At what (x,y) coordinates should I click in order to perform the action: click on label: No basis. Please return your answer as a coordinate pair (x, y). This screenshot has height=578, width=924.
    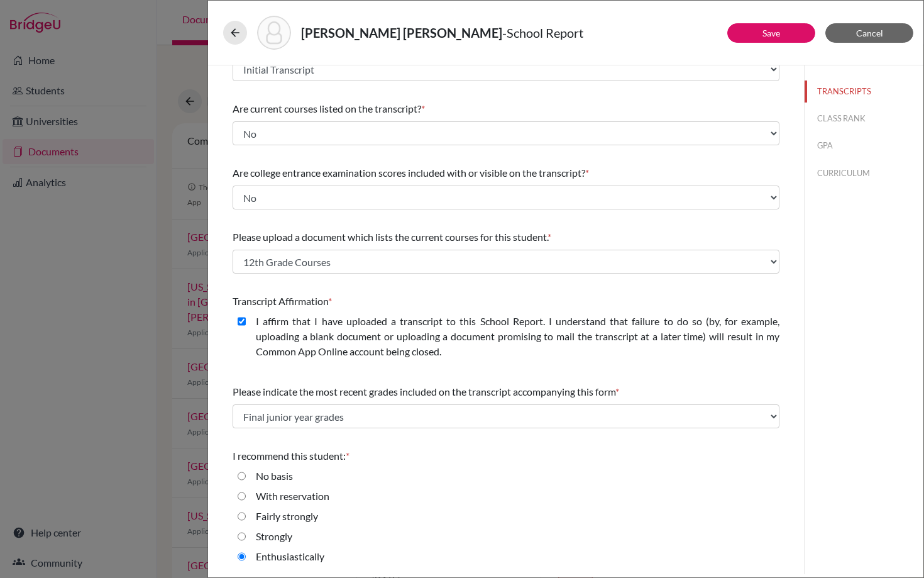
    Looking at the image, I should click on (274, 476).